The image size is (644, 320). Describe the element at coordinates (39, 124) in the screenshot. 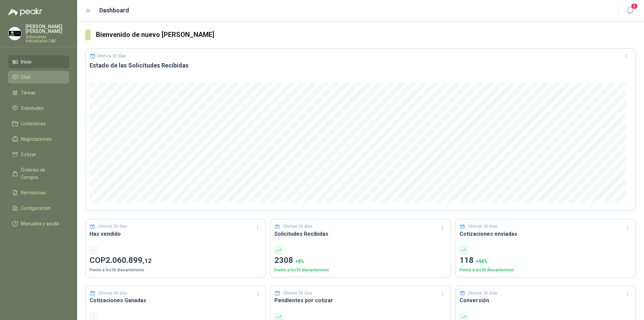

I see `a: Licitaciones` at that location.